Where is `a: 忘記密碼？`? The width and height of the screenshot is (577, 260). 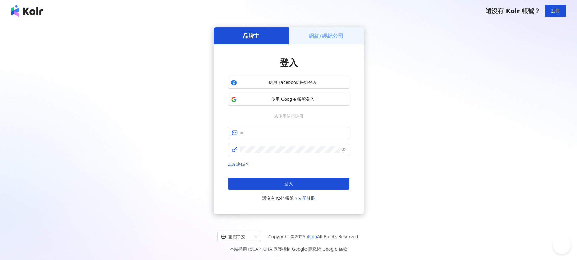
a: 忘記密碼？ is located at coordinates (239, 164).